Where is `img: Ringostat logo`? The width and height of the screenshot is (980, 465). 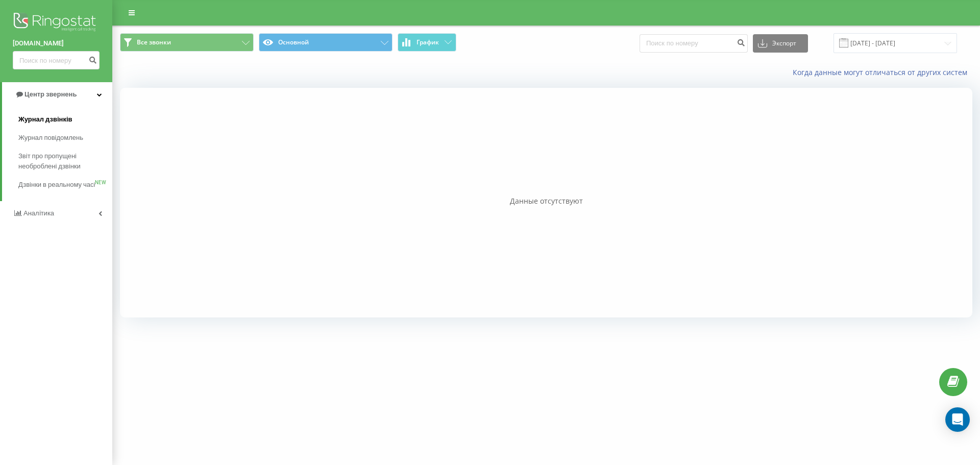
img: Ringostat logo is located at coordinates (57, 23).